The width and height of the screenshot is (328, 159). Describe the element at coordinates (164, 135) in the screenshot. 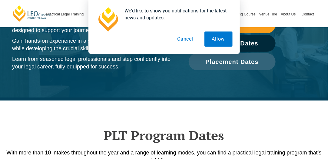

I see `h2: PLT Program Dates` at that location.